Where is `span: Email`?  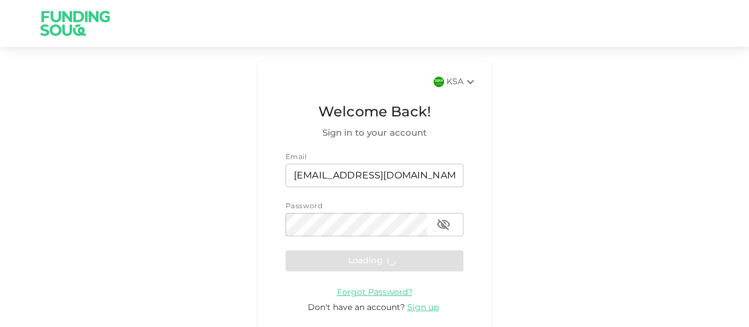
span: Email is located at coordinates (296, 157).